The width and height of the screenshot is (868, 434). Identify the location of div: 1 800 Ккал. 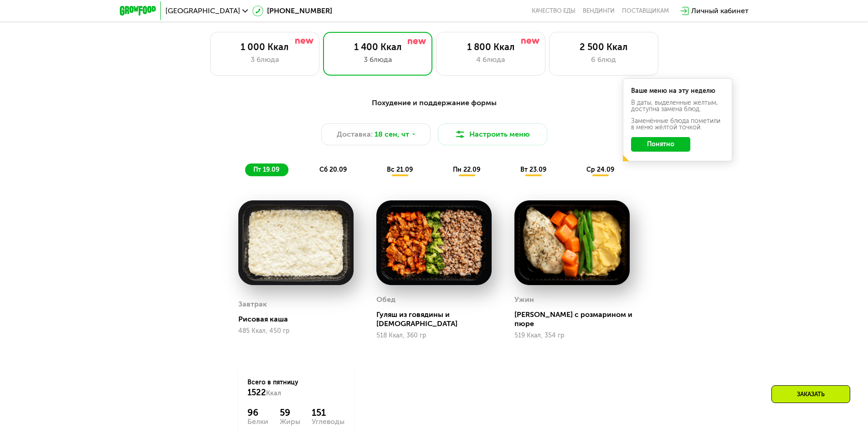
(491, 47).